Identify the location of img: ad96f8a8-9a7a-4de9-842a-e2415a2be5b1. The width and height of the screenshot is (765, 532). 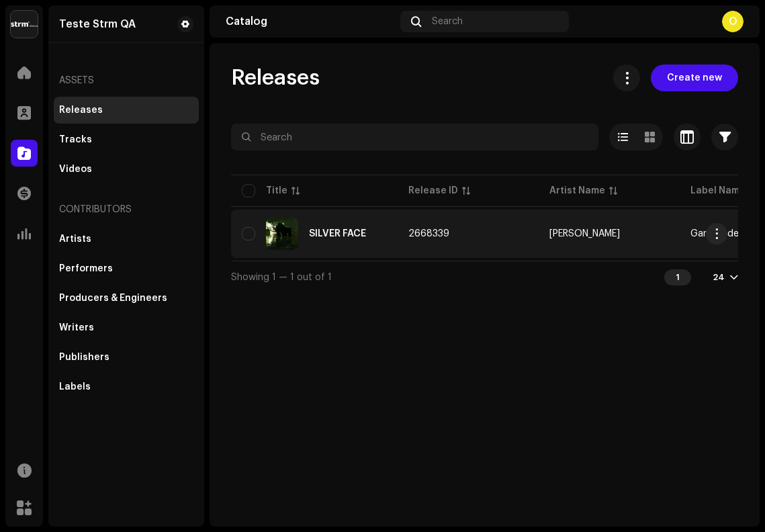
(283, 234).